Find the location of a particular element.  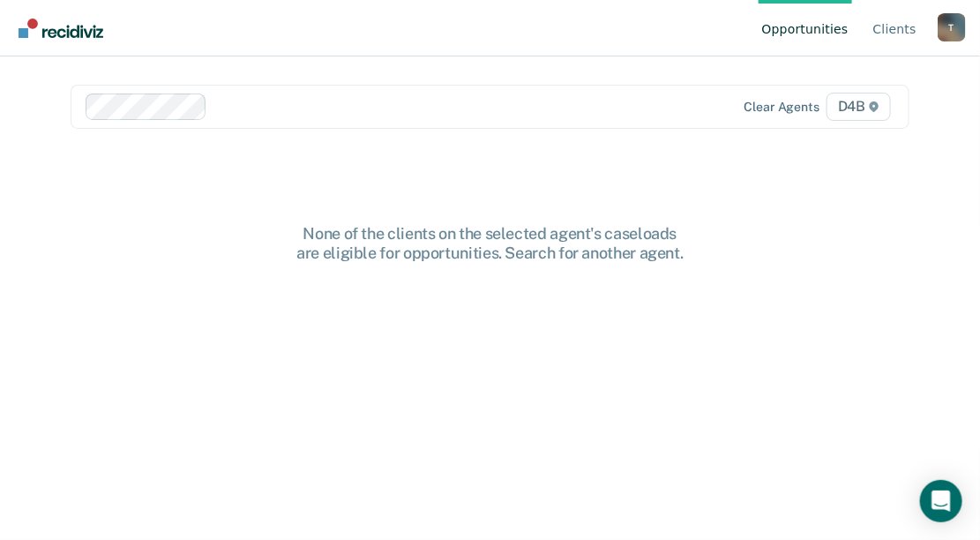

div: Clear agents is located at coordinates (782, 107).